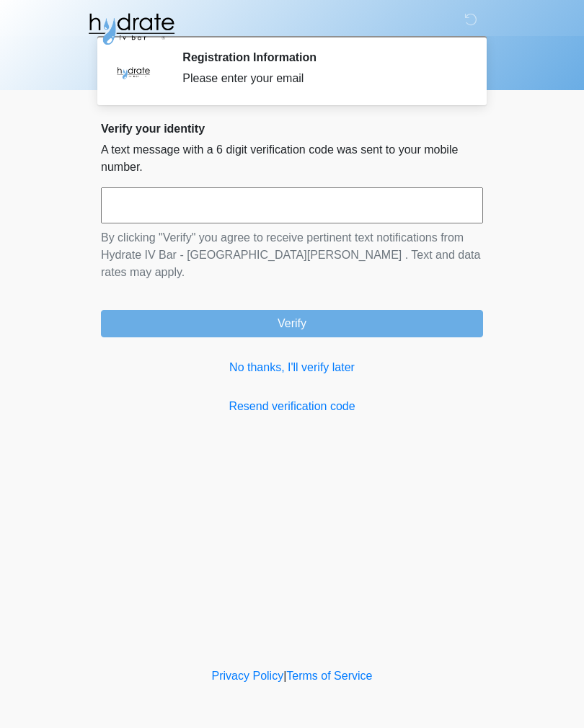  What do you see at coordinates (292, 129) in the screenshot?
I see `h2: Verify your identity` at bounding box center [292, 129].